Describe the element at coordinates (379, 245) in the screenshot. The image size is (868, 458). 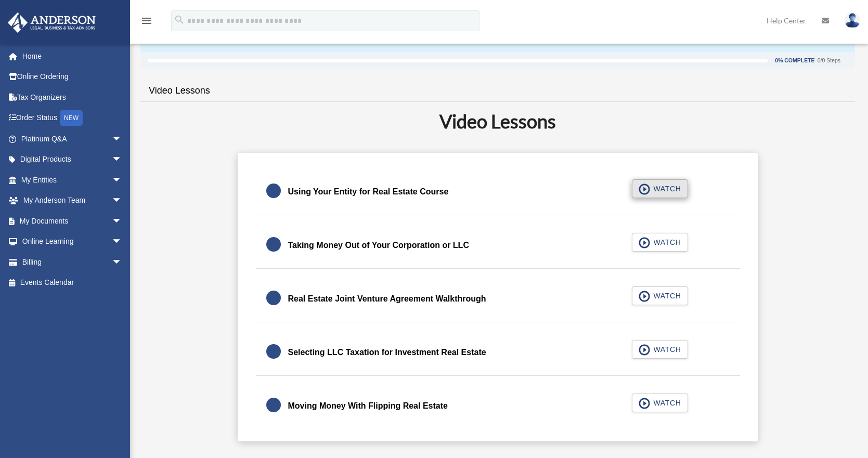
I see `div: Taking Money Out of Your Corporation or LLC` at that location.